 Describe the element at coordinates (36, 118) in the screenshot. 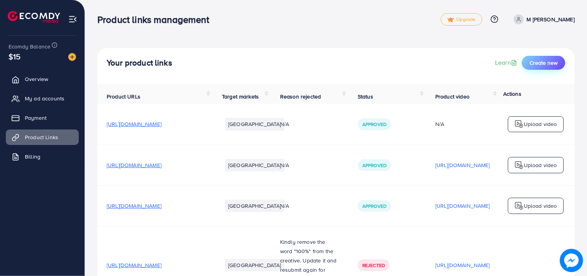

I see `span: Payment` at that location.